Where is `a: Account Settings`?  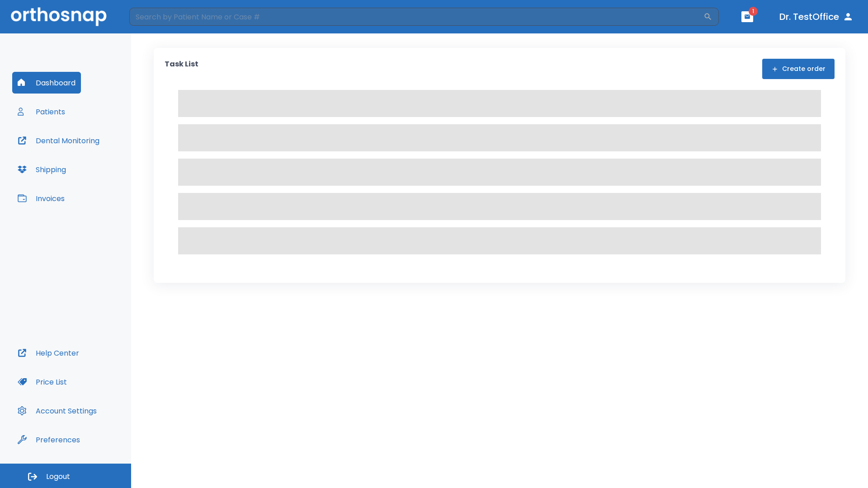 a: Account Settings is located at coordinates (57, 411).